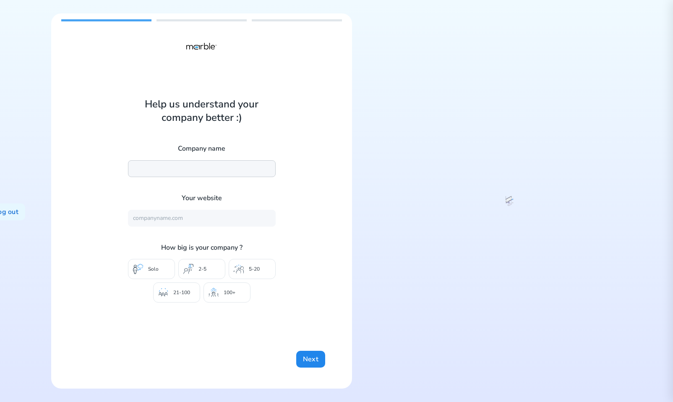 This screenshot has height=402, width=673. What do you see at coordinates (202, 169) in the screenshot?
I see `input: Company name` at bounding box center [202, 169].